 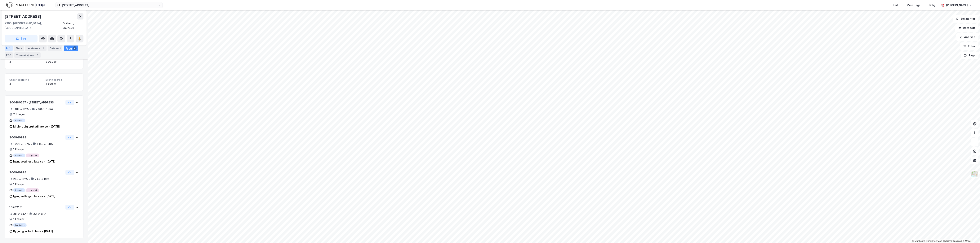 I want to click on a: Improve this map, so click(x=952, y=241).